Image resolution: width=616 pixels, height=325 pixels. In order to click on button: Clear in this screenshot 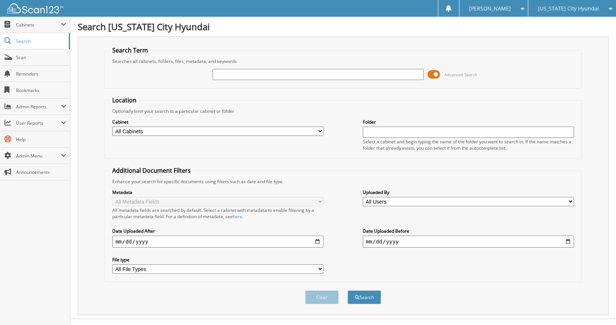, I will do `click(322, 297)`.